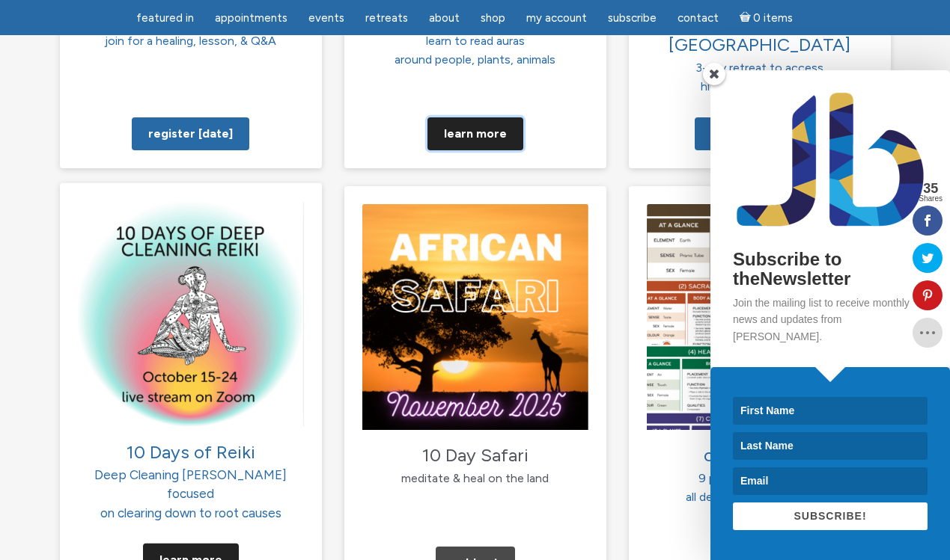 The height and width of the screenshot is (560, 950). Describe the element at coordinates (251, 18) in the screenshot. I see `a: Appointments` at that location.